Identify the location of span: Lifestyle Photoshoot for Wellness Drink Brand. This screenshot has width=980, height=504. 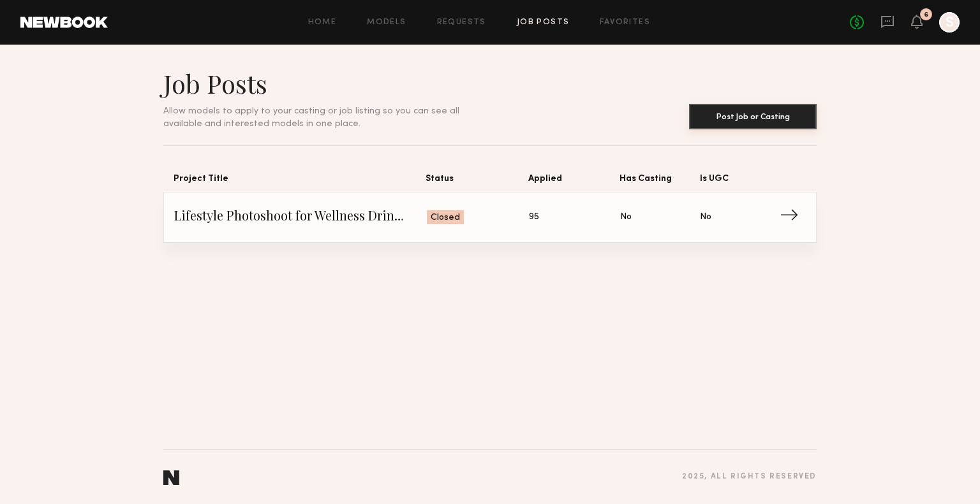
(300, 217).